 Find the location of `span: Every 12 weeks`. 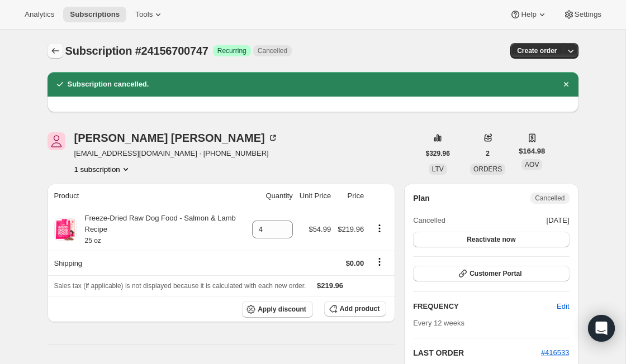

span: Every 12 weeks is located at coordinates (439, 323).